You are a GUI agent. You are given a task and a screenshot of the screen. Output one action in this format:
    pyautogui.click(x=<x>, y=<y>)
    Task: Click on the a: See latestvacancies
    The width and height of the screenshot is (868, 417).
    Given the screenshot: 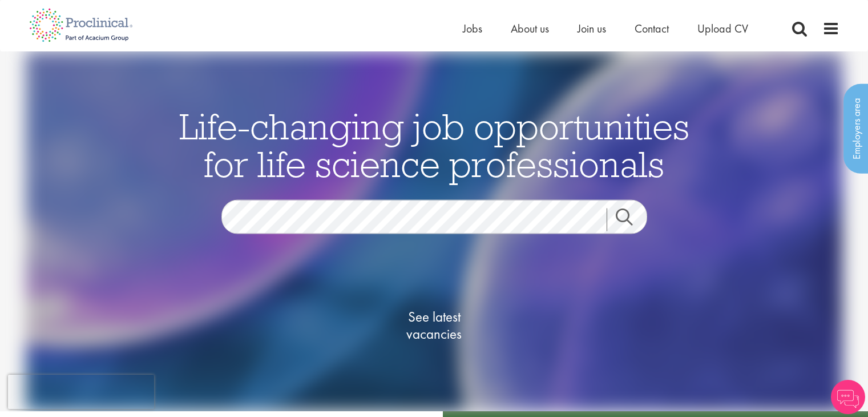 What is the action you would take?
    pyautogui.click(x=435, y=325)
    